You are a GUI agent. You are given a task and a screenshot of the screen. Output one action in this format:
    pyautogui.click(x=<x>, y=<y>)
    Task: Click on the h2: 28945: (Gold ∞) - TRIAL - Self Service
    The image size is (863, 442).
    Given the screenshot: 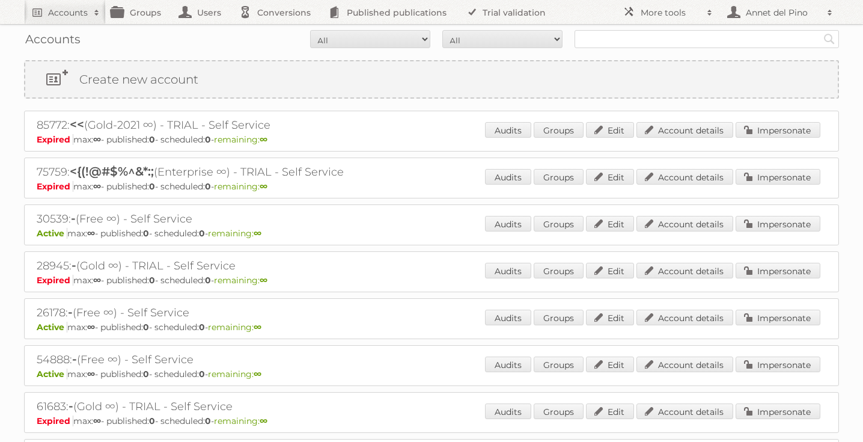 What is the action you would take?
    pyautogui.click(x=247, y=266)
    